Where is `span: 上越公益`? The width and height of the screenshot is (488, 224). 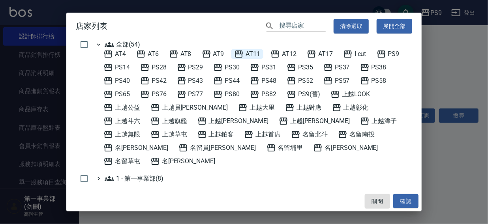 span: 上越公益 is located at coordinates (122, 108).